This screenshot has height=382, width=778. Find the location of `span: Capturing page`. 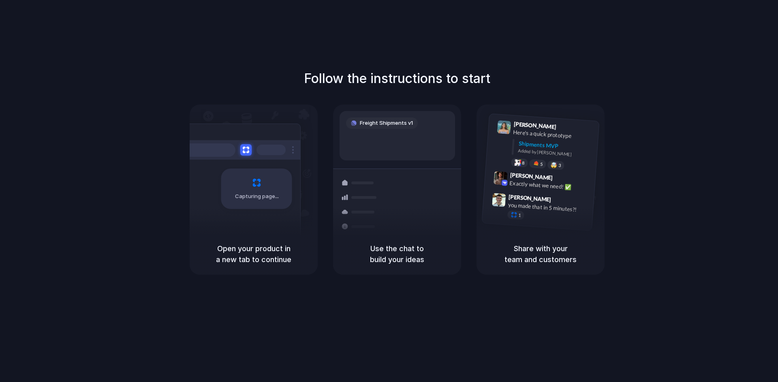

span: Capturing page is located at coordinates (257, 197).